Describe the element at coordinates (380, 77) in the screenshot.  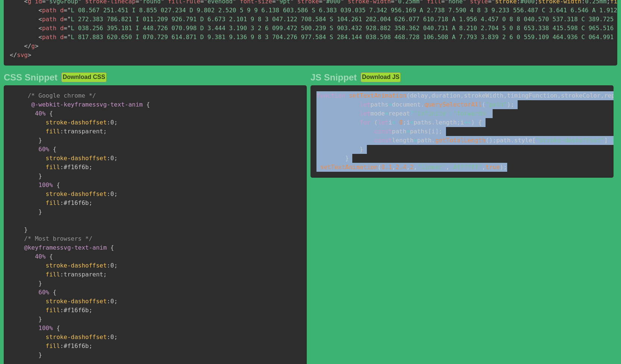
I see `button: Download JS` at that location.